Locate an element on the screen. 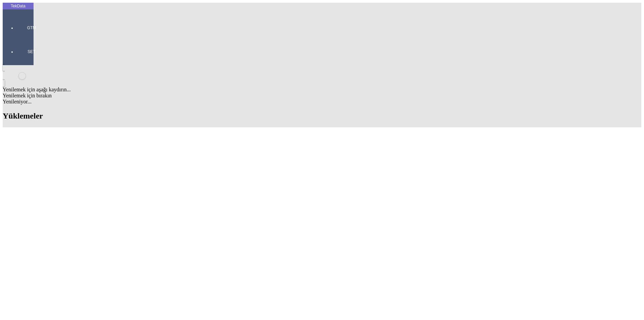  div: Yenileniyor... is located at coordinates (322, 102).